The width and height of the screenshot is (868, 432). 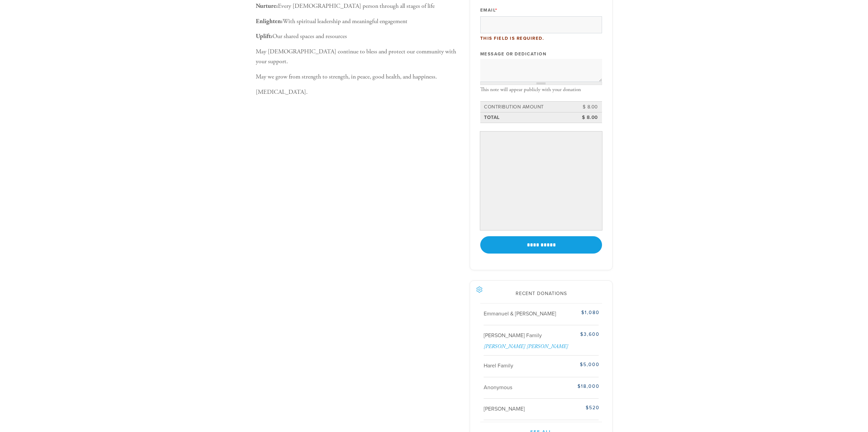 What do you see at coordinates (267, 6) in the screenshot?
I see `b: Nurture:` at bounding box center [267, 6].